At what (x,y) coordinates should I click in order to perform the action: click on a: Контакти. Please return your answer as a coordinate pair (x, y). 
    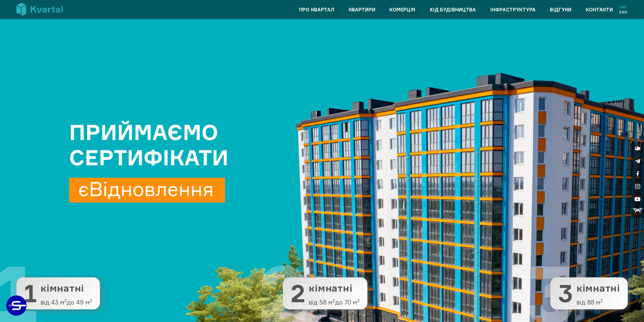
    Looking at the image, I should click on (599, 10).